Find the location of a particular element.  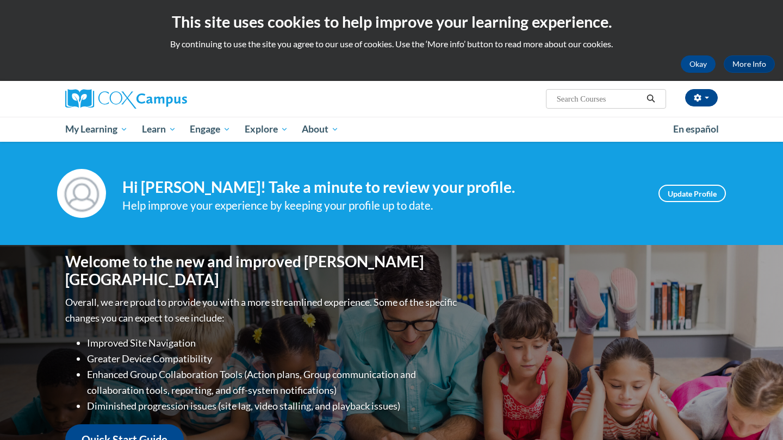

span: En español is located at coordinates (696, 129).